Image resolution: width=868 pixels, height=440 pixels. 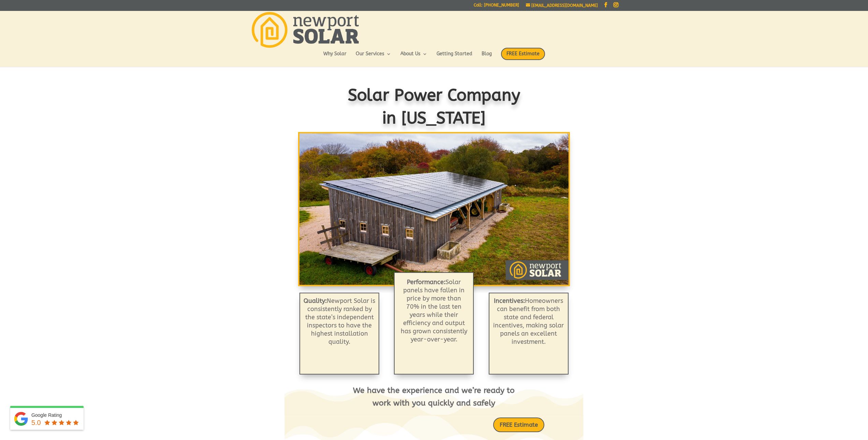 I want to click on a: Blog, so click(x=487, y=57).